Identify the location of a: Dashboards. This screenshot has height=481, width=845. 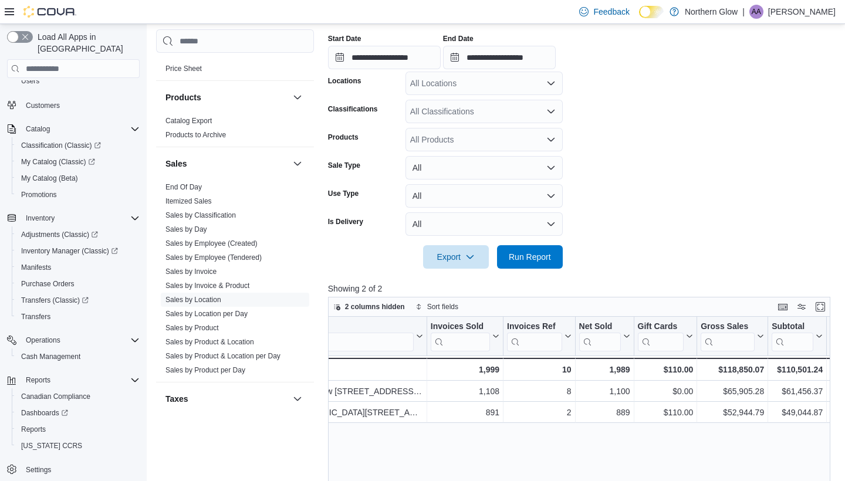
(45, 413).